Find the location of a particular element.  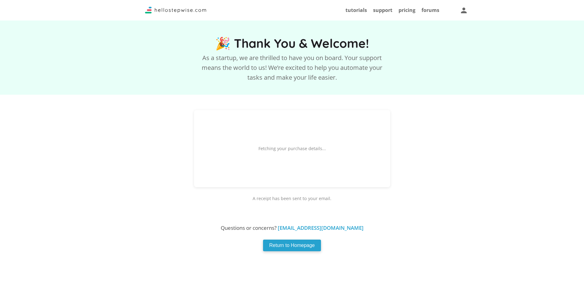

a: Stepwise is located at coordinates (176, 12).